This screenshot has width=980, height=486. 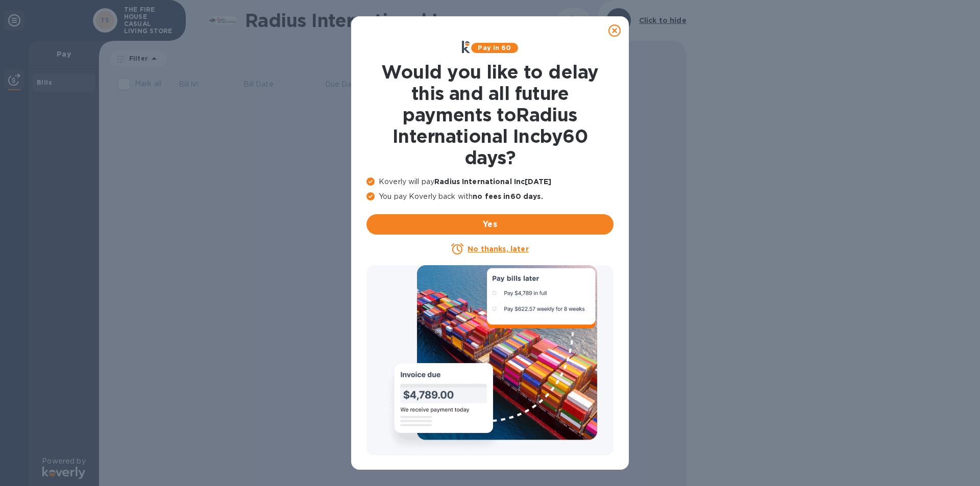 What do you see at coordinates (498, 249) in the screenshot?
I see `u: No thanks, later` at bounding box center [498, 249].